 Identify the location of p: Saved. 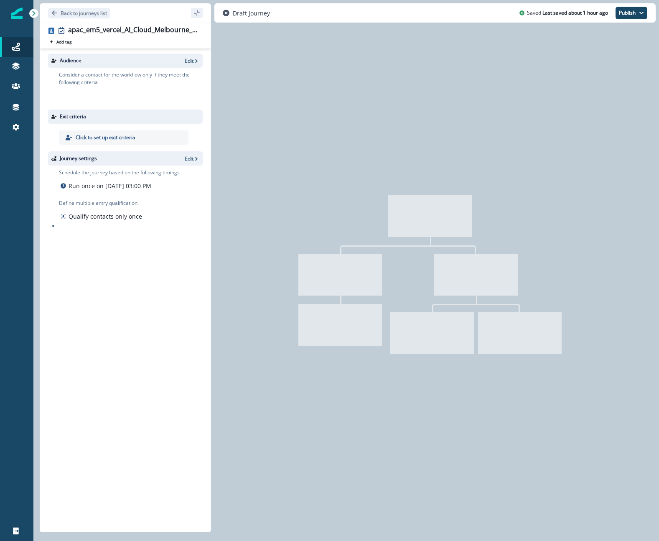
(534, 13).